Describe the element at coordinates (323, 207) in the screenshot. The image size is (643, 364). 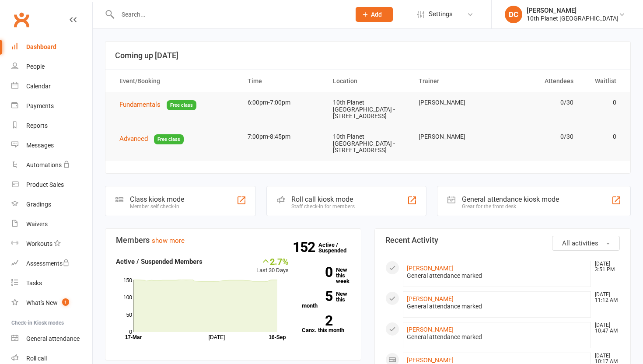
I see `div: Staff check-in for members` at that location.